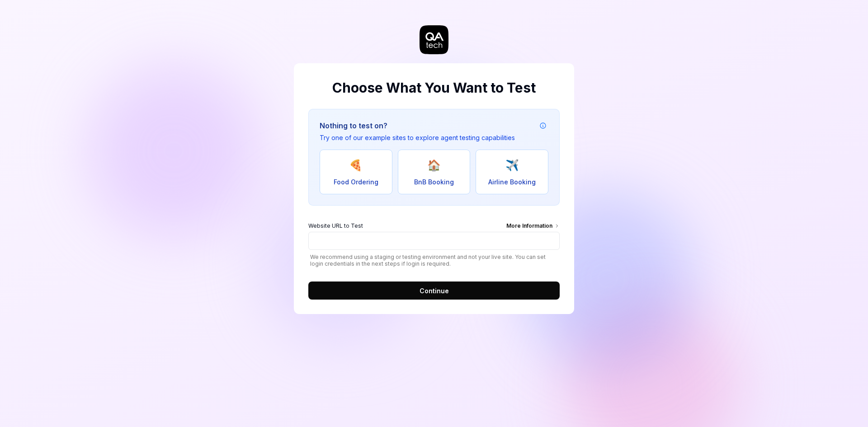  I want to click on h3: Nothing to test on?, so click(417, 126).